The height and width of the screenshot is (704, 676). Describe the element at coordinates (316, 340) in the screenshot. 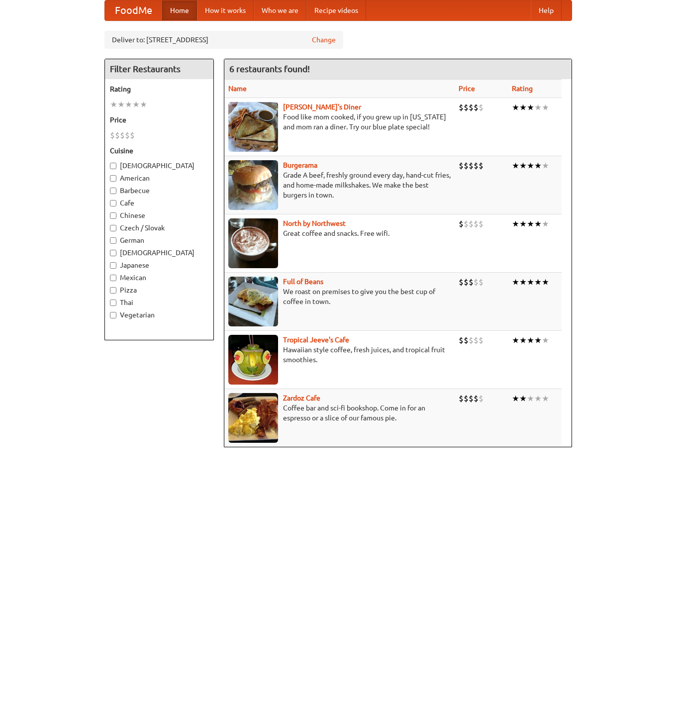

I see `b: Tropical Jeeve's Cafe` at that location.